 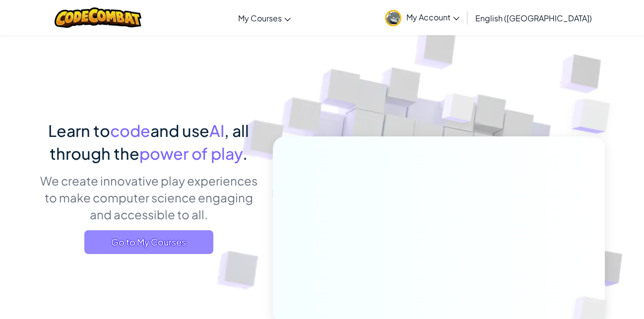 What do you see at coordinates (149, 242) in the screenshot?
I see `a: Go to My Courses` at bounding box center [149, 242].